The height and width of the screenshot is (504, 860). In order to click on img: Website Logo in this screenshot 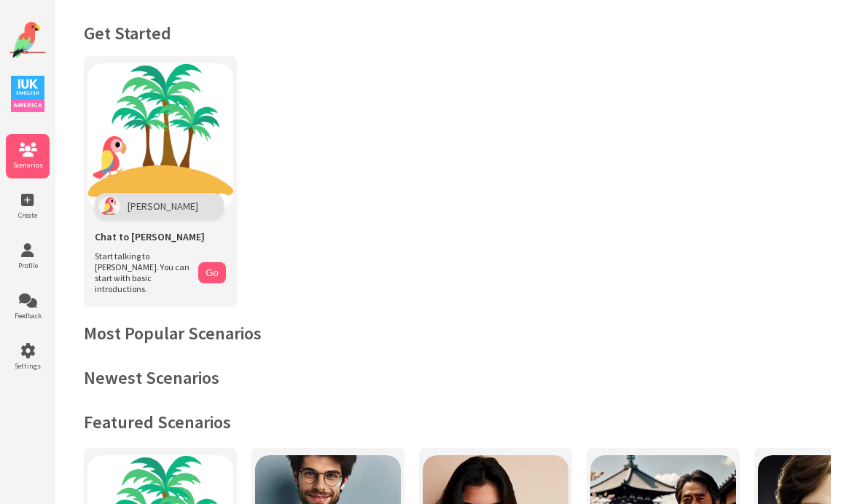, I will do `click(28, 40)`.